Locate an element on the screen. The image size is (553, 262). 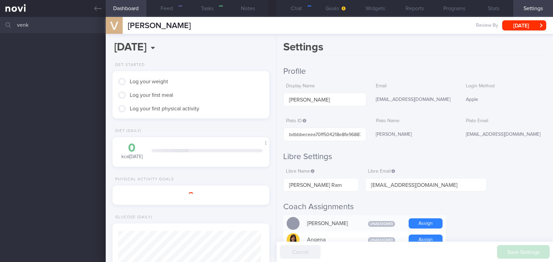
div: Physical Activity Goals is located at coordinates (143, 179).